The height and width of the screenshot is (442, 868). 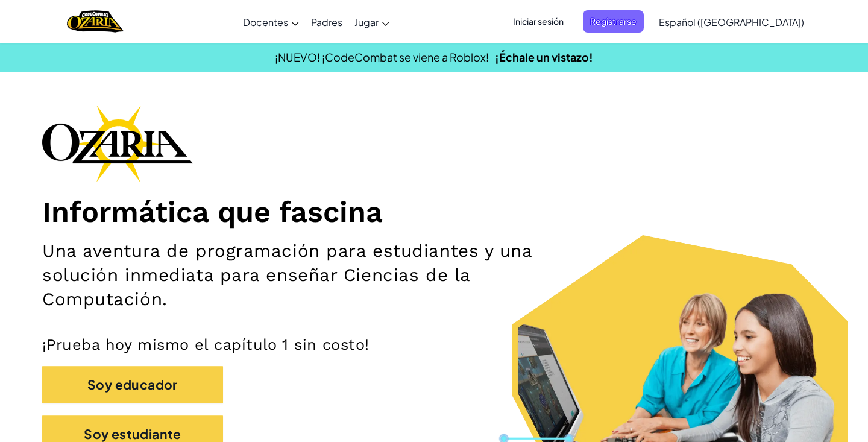 I want to click on span: Iniciar sesión, so click(x=538, y=21).